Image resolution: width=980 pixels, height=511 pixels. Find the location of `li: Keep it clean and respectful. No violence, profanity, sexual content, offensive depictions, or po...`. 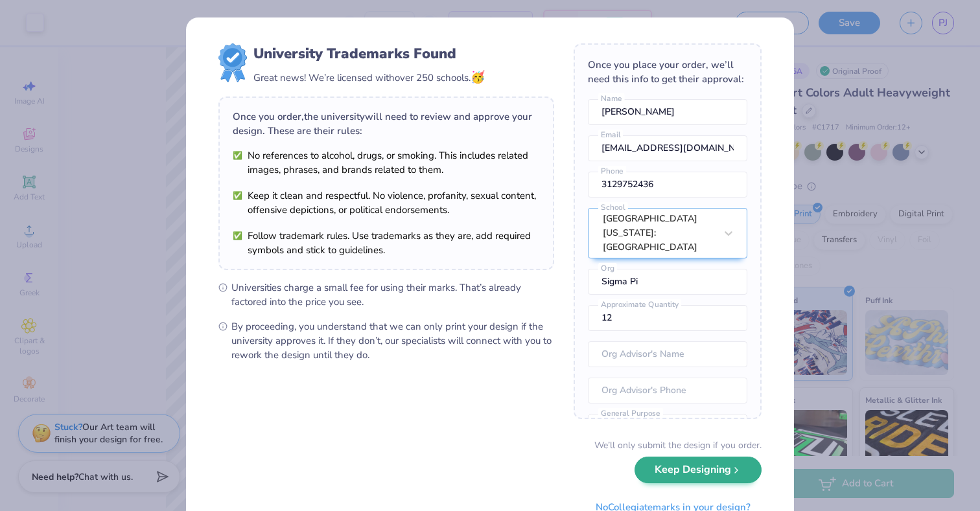

li: Keep it clean and respectful. No violence, profanity, sexual content, offensive depictions, or po... is located at coordinates (387, 203).